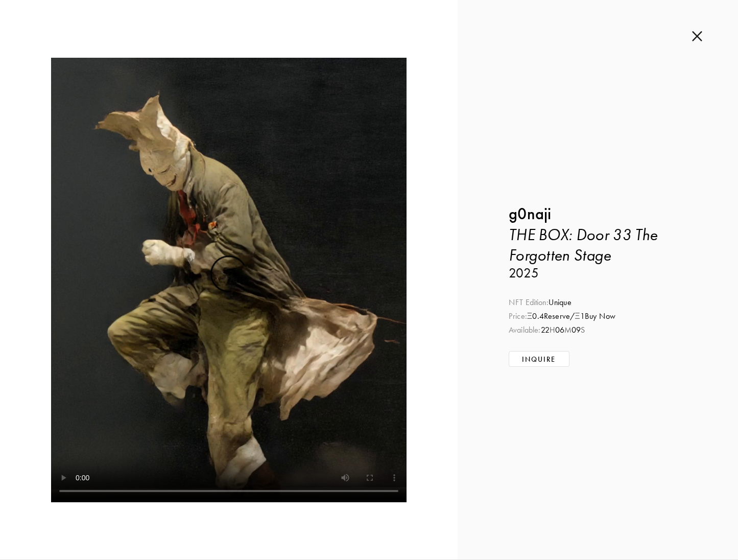 This screenshot has height=560, width=738. I want to click on img: cross.b43b024a.svg, so click(698, 37).